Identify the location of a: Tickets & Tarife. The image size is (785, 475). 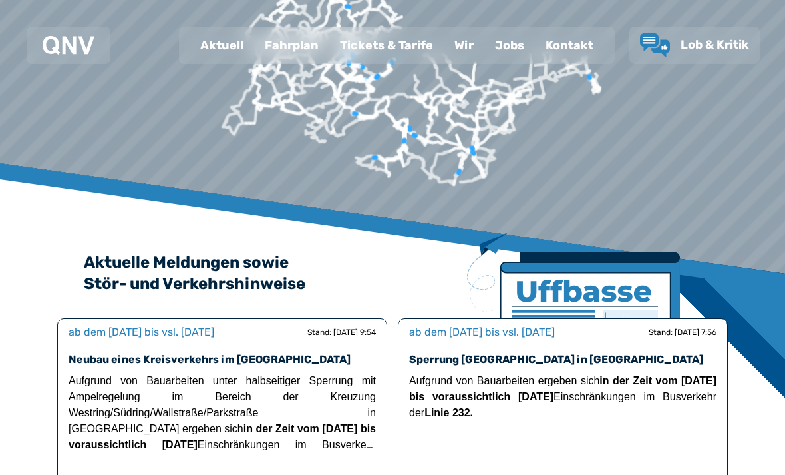
(387, 45).